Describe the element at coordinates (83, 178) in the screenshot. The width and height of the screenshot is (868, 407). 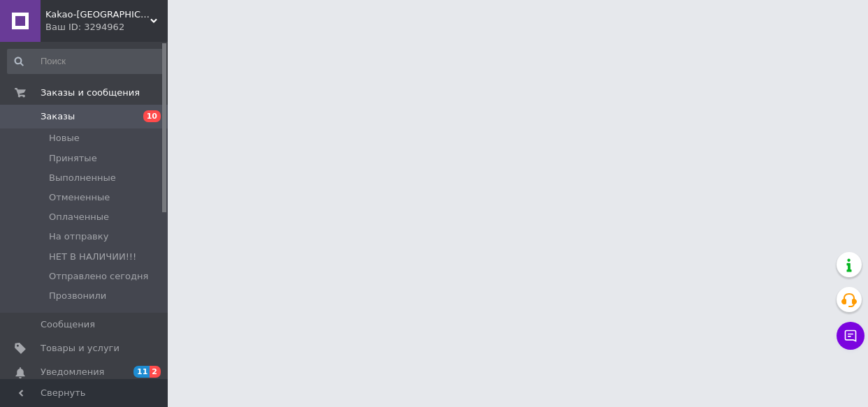
I see `span: Выполненные` at that location.